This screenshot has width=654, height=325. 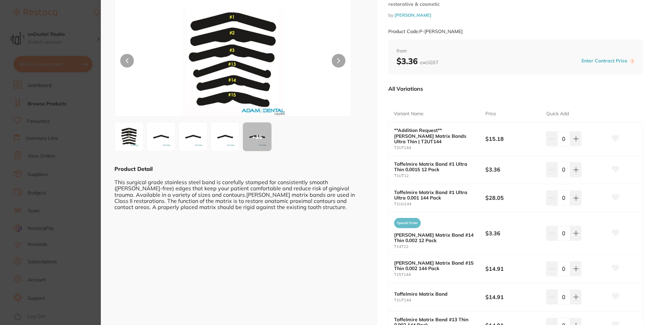 What do you see at coordinates (239, 191) in the screenshot?
I see `div: This surgical grade stainless steel band is carefully stamped for consistently smooth ([PERSON_NA...` at bounding box center [239, 191].